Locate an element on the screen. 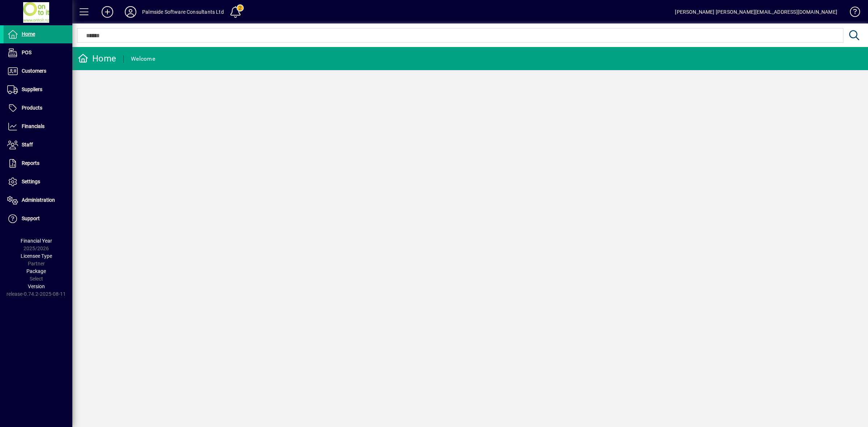 Image resolution: width=868 pixels, height=427 pixels. a: Administration is located at coordinates (37, 200).